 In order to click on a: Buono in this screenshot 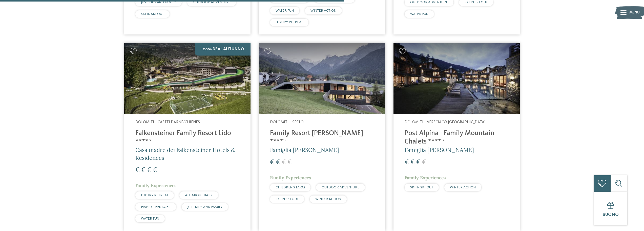, I will do `click(611, 208)`.